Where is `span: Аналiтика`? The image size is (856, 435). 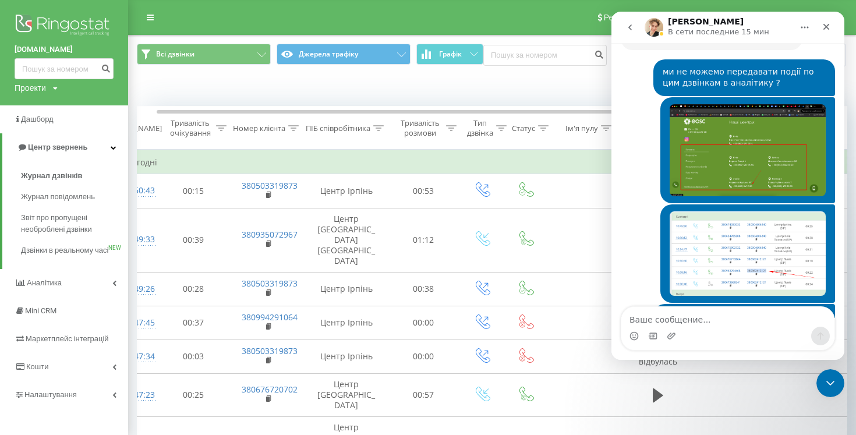
span: Аналiтика is located at coordinates (44, 282).